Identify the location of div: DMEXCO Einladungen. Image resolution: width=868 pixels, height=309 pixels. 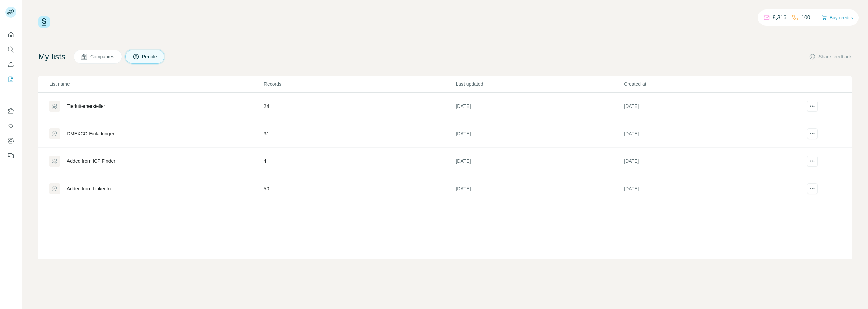
(91, 134).